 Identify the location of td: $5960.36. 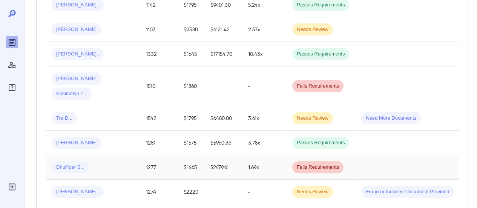
(223, 143).